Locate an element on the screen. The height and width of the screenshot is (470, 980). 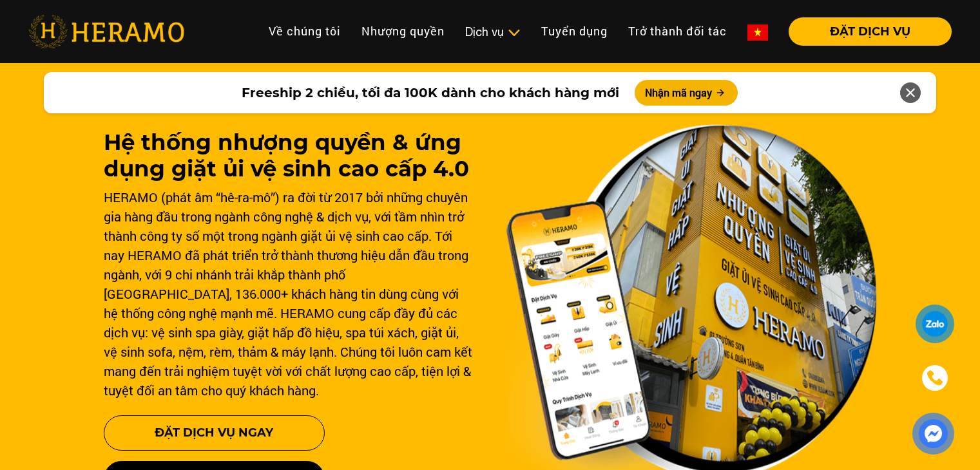
button: Đặt Dịch Vụ Ngay is located at coordinates (214, 433).